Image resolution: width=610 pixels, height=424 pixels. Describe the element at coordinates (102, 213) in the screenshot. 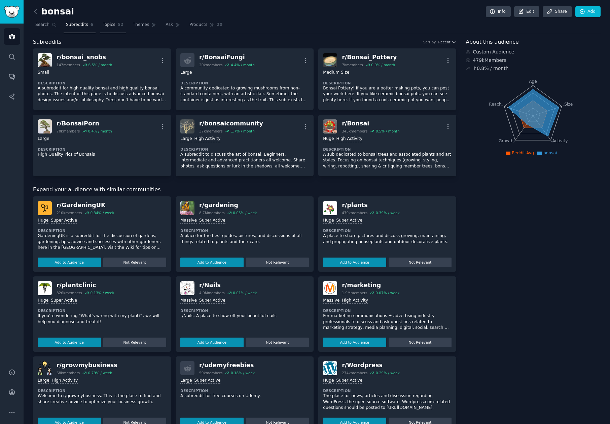

I see `div: 0.34 % / week` at that location.